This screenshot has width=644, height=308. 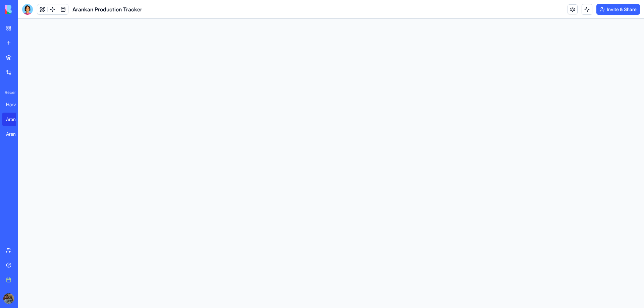 What do you see at coordinates (26, 10) in the screenshot?
I see `img: logo` at bounding box center [26, 10].